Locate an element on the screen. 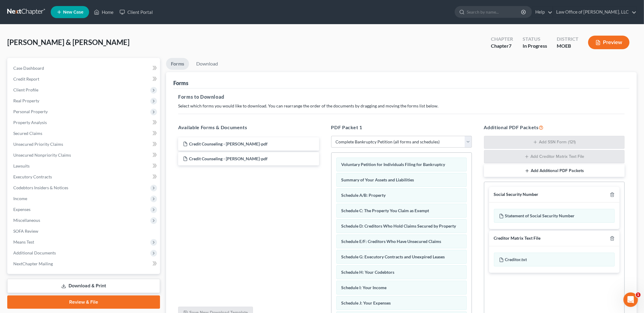  a: Executory Contracts is located at coordinates (84, 177).